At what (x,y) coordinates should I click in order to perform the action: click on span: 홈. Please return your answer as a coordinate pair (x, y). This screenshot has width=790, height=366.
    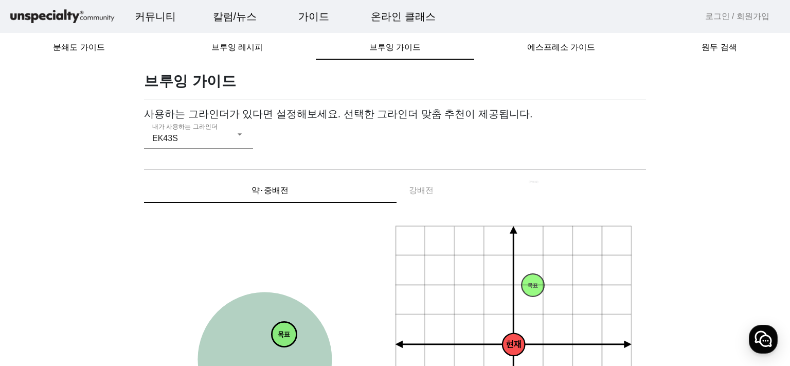
    Looking at the image, I should click on (35, 300).